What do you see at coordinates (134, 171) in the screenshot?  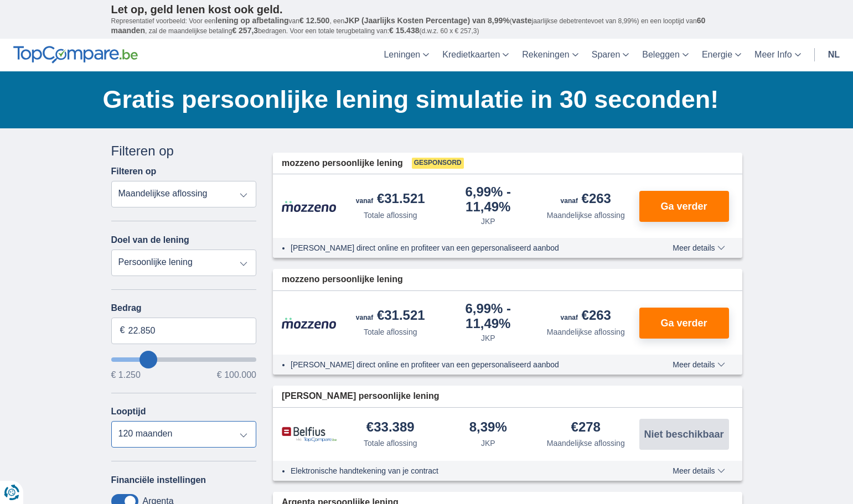 I see `label: Filteren op` at bounding box center [134, 171].